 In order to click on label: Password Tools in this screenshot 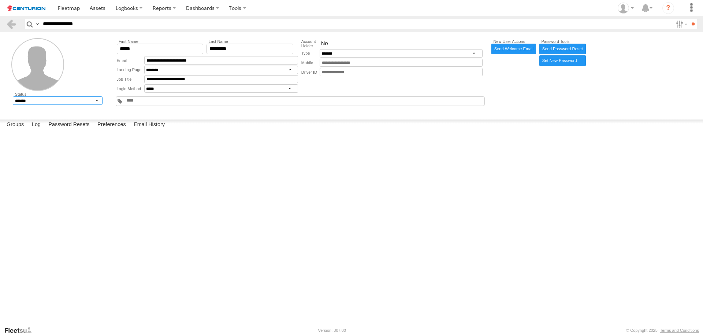, I will do `click(563, 41)`.